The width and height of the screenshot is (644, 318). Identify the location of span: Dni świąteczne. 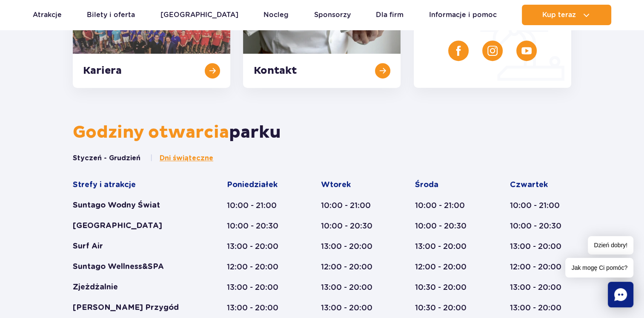
(186, 158).